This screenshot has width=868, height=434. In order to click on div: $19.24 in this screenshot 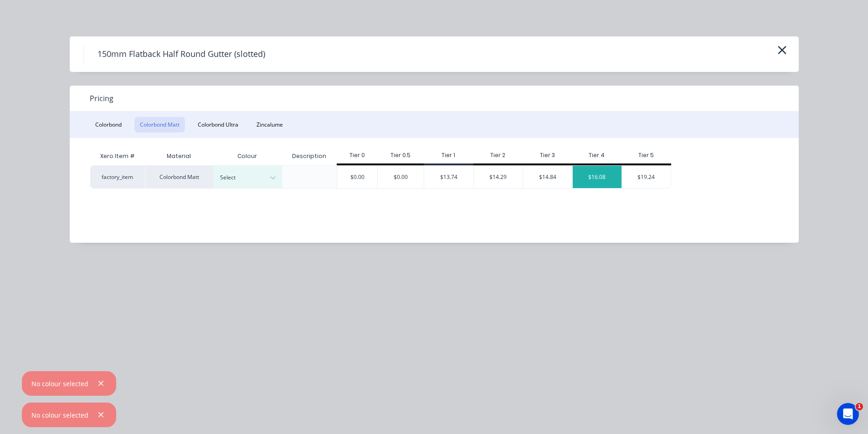, I will do `click(646, 177)`.